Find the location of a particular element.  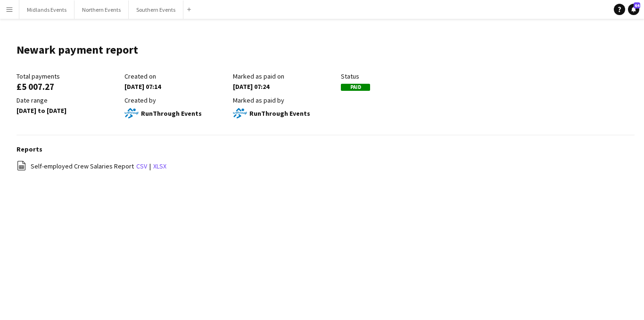

div: £5 007.27 is located at coordinates (68, 87).